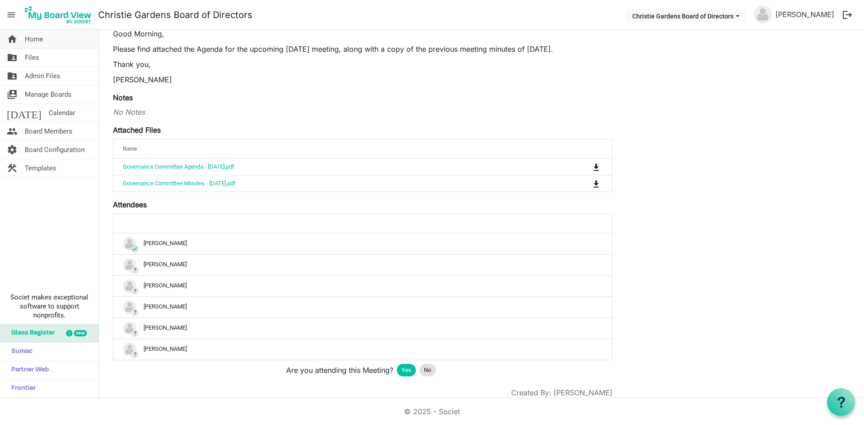 The height and width of the screenshot is (425, 864). What do you see at coordinates (54, 150) in the screenshot?
I see `span: Board Configuration` at bounding box center [54, 150].